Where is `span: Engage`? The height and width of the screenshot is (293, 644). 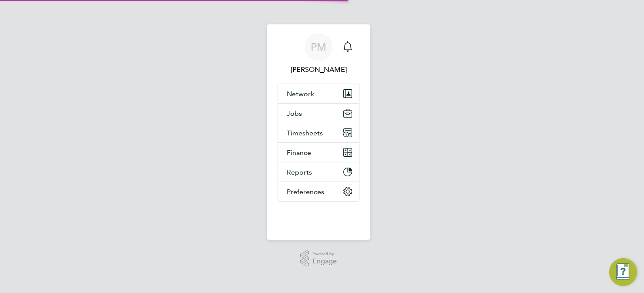
span: Engage is located at coordinates (325, 262).